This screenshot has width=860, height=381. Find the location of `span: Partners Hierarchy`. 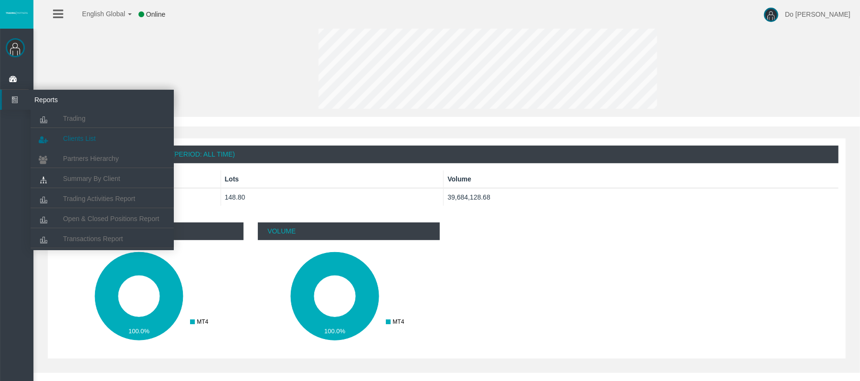

span: Partners Hierarchy is located at coordinates (91, 159).